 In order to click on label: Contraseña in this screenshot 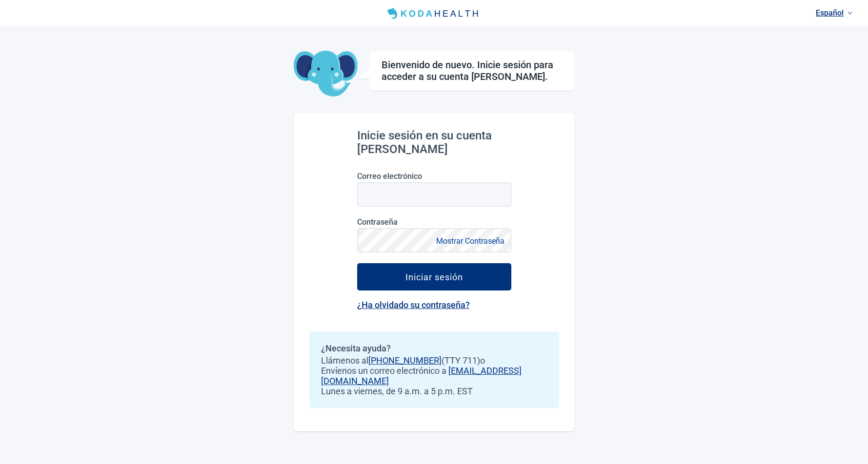, I will do `click(434, 222)`.